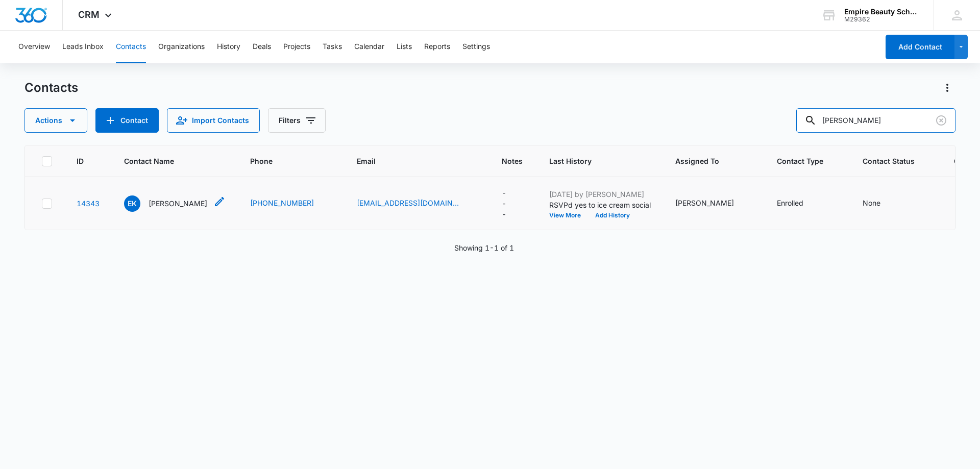 The width and height of the screenshot is (980, 469). Describe the element at coordinates (437, 47) in the screenshot. I see `button: Reports` at that location.